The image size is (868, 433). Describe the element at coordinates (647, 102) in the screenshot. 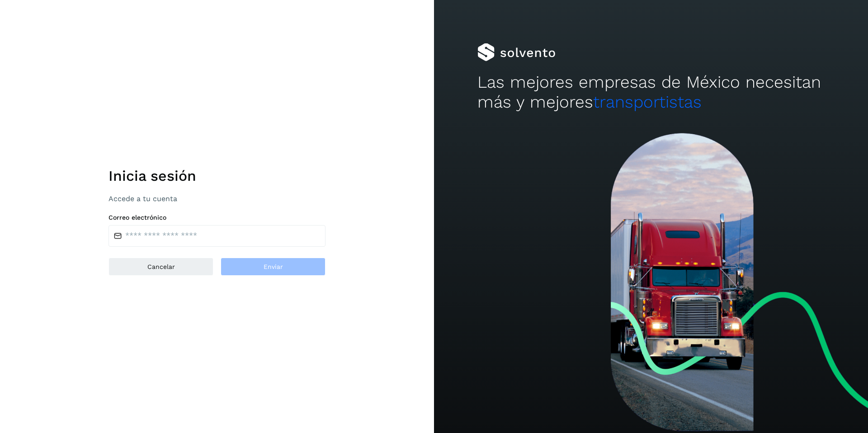

I see `span: transportistas` at that location.